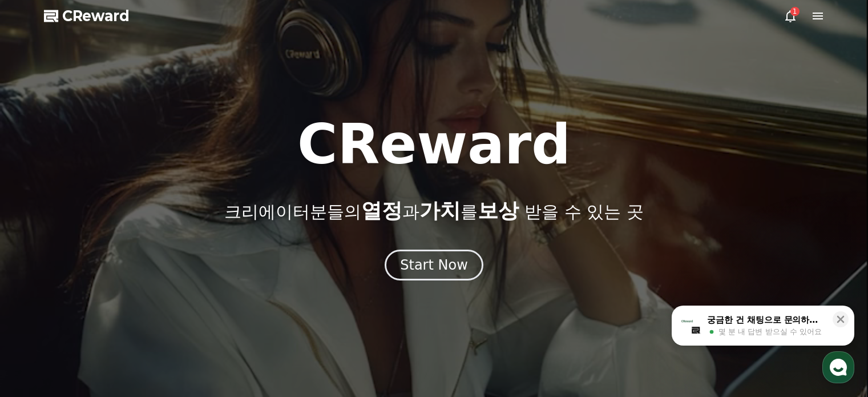 This screenshot has width=868, height=397. Describe the element at coordinates (434, 266) in the screenshot. I see `a: Start Now` at that location.